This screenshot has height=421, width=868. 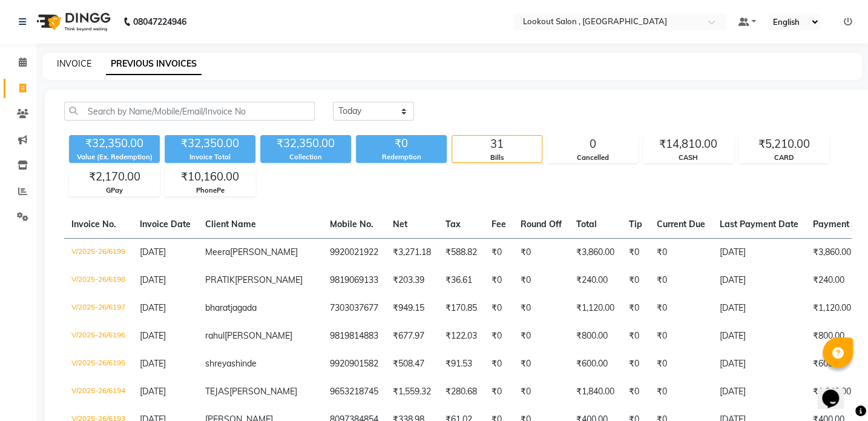 I want to click on div: ₹14,810.00, so click(x=688, y=144).